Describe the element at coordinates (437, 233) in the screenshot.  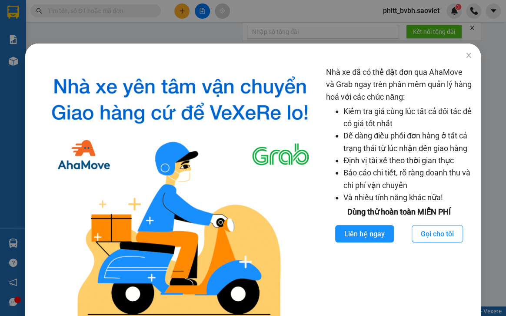
I see `button: Gọi cho tôi` at that location.